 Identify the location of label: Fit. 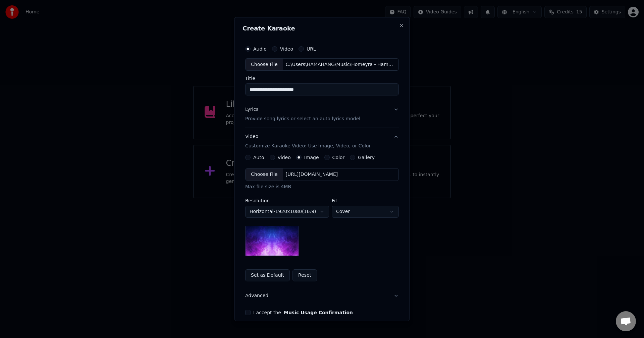
(365, 201).